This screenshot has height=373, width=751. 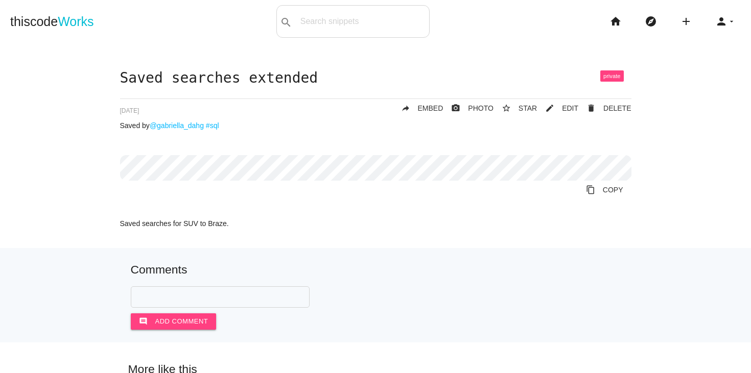 I want to click on i: comment, so click(x=143, y=322).